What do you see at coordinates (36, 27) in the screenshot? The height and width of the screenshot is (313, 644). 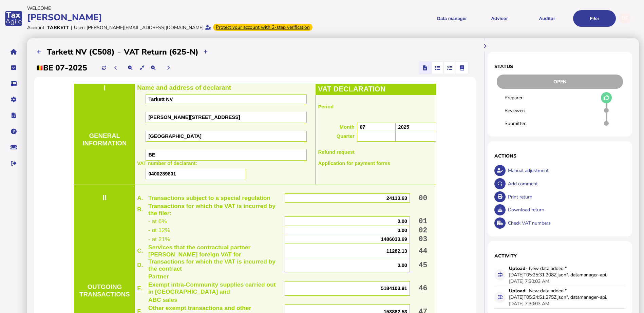 I see `div: Account:` at bounding box center [36, 27].